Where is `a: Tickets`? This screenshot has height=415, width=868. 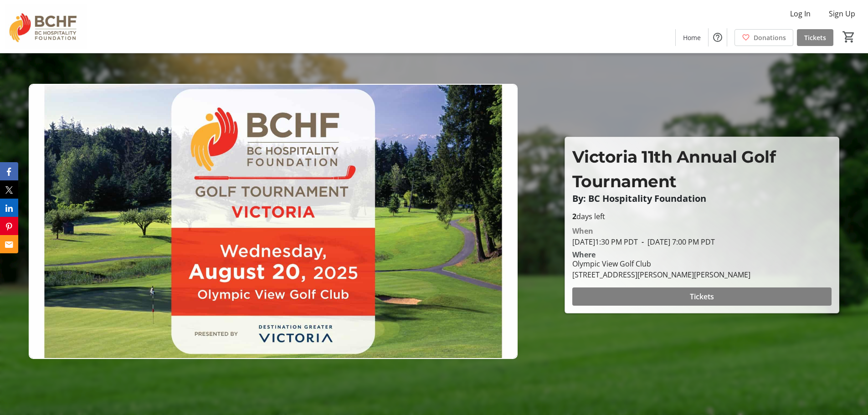
a: Tickets is located at coordinates (816, 37).